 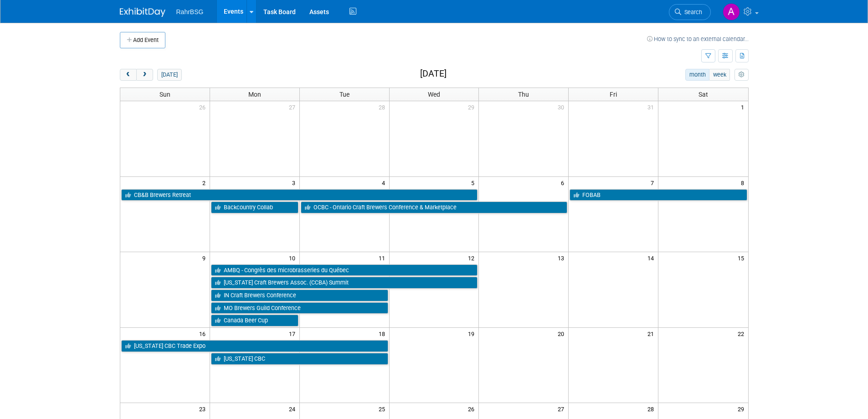 What do you see at coordinates (143, 40) in the screenshot?
I see `button: Add Event` at bounding box center [143, 40].